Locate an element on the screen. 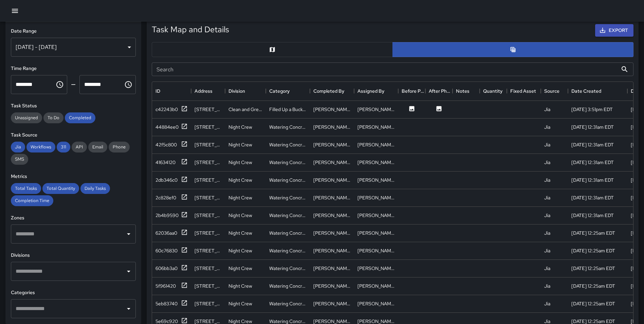 Image resolution: width=644 pixels, height=324 pixels. div: 5f961420 is located at coordinates (166, 286).